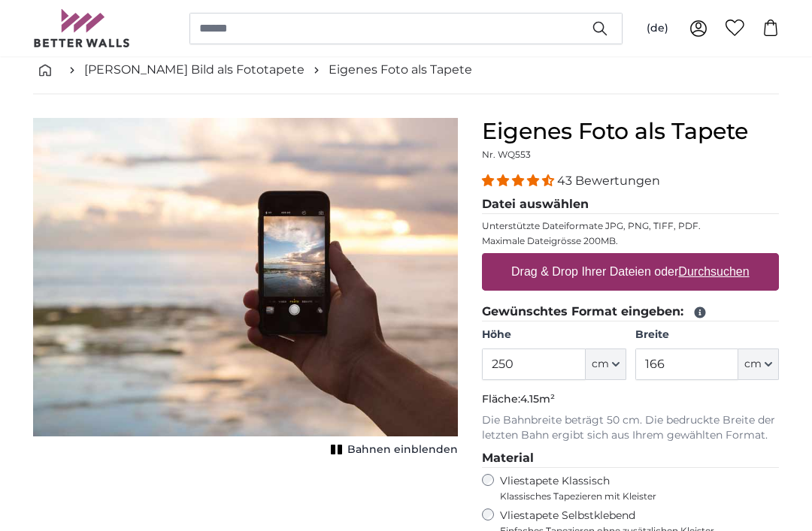 This screenshot has width=812, height=531. Describe the element at coordinates (630, 429) in the screenshot. I see `p: Die Bahnbreite beträgt 50 cm. Die bedruckte Breite der letzten Bahn ergibt sich aus Ihrem gewählt...` at that location.